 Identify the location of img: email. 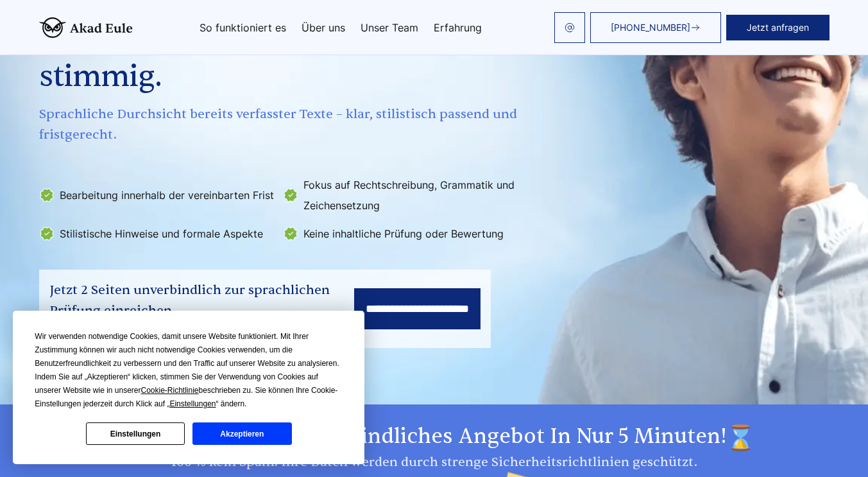
(570, 27).